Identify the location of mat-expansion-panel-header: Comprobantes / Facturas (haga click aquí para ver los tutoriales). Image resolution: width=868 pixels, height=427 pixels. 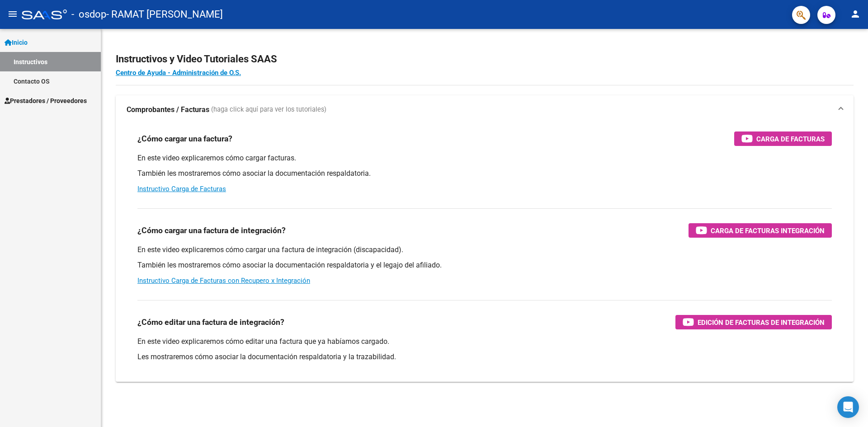
(485, 110).